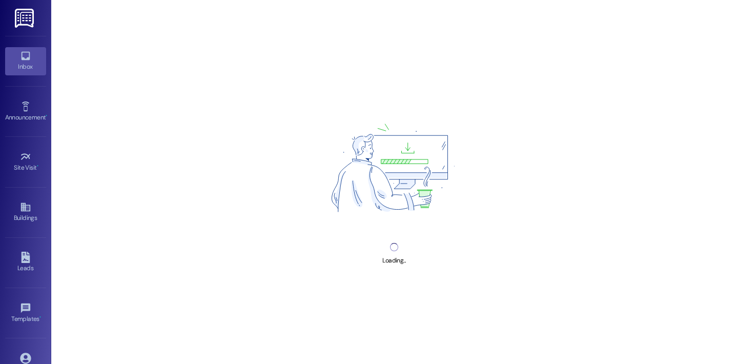 The height and width of the screenshot is (364, 737). What do you see at coordinates (26, 263) in the screenshot?
I see `a: Leads` at bounding box center [26, 263].